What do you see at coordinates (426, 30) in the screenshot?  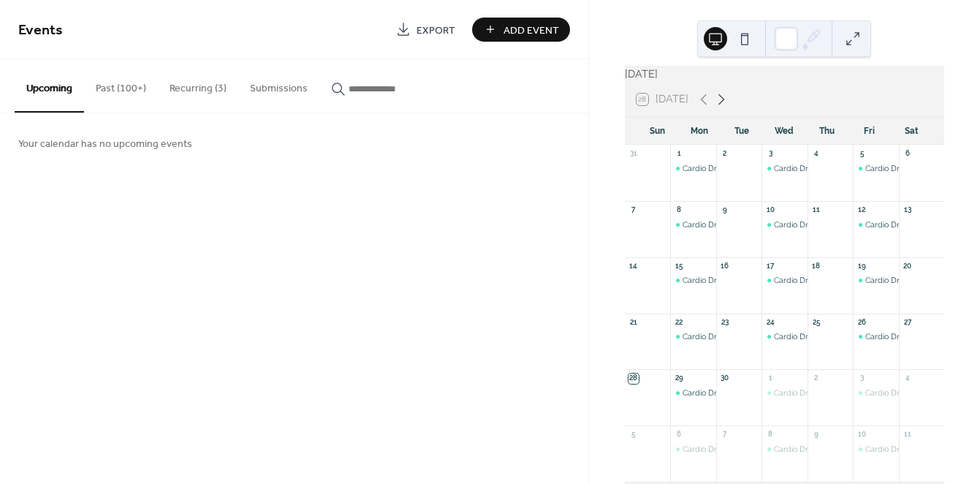 I see `a: Export` at bounding box center [426, 30].